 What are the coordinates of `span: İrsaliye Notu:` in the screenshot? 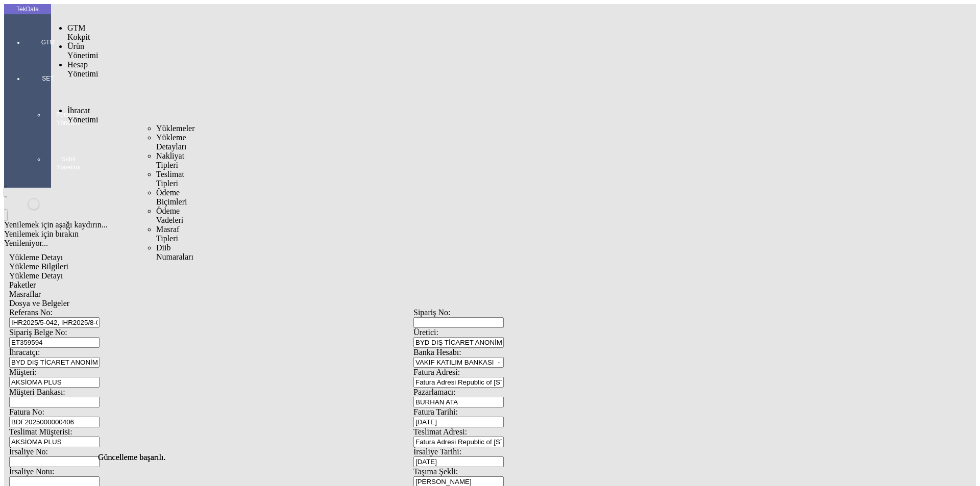 It's located at (32, 471).